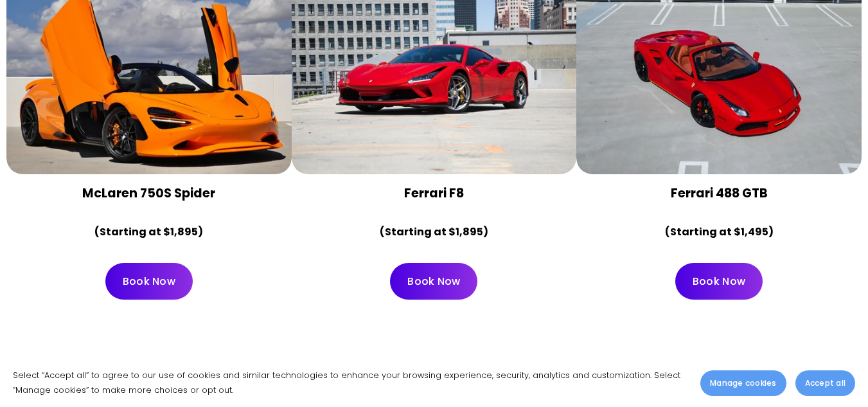 The image size is (868, 407). Describe the element at coordinates (718, 232) in the screenshot. I see `strong: (Starting at $1,495)` at that location.